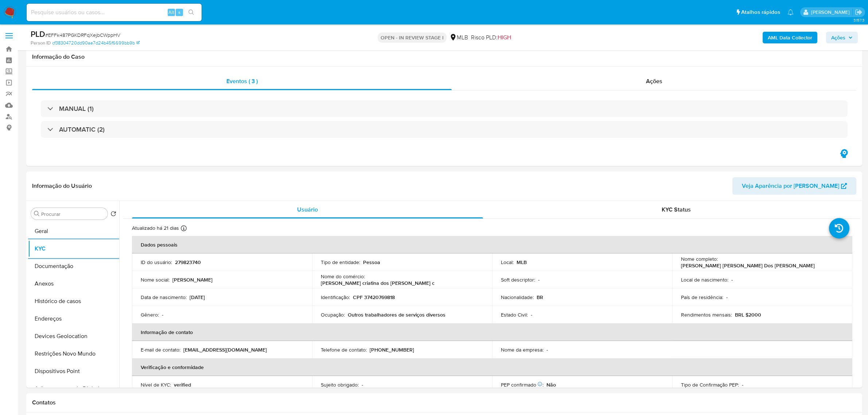 Image resolution: width=868 pixels, height=415 pixels. What do you see at coordinates (397, 315) in the screenshot?
I see `p: Outros trabalhadores de serviços diversos` at bounding box center [397, 315].